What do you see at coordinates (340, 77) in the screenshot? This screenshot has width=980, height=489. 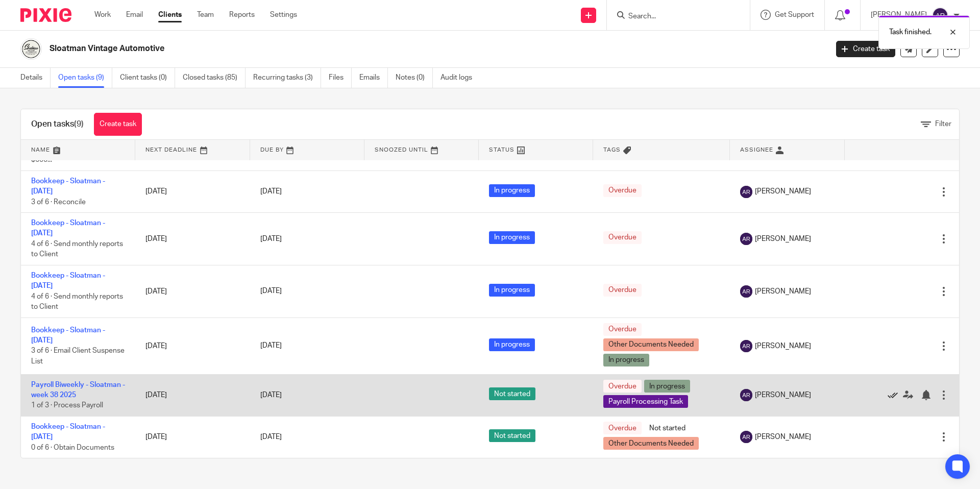 I see `a: Files` at bounding box center [340, 77].